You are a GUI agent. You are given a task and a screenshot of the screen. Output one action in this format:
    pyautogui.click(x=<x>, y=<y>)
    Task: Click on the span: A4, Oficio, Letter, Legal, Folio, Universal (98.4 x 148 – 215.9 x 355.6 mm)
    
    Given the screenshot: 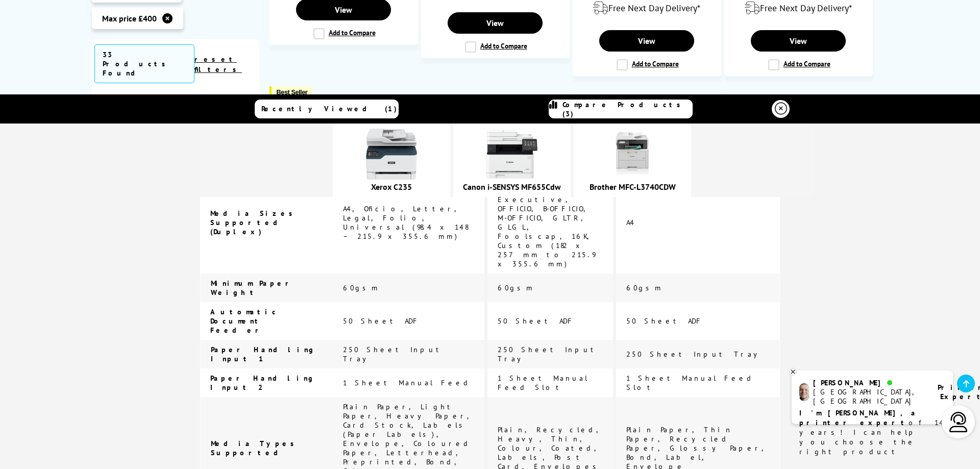 What is the action you would take?
    pyautogui.click(x=405, y=222)
    